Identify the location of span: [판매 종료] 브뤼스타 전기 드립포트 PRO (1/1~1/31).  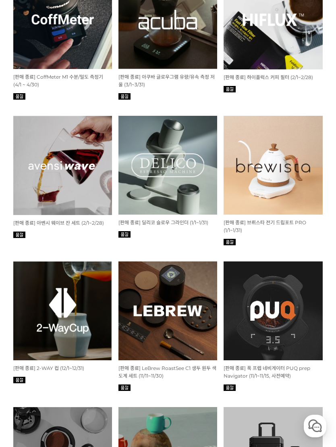
(265, 226).